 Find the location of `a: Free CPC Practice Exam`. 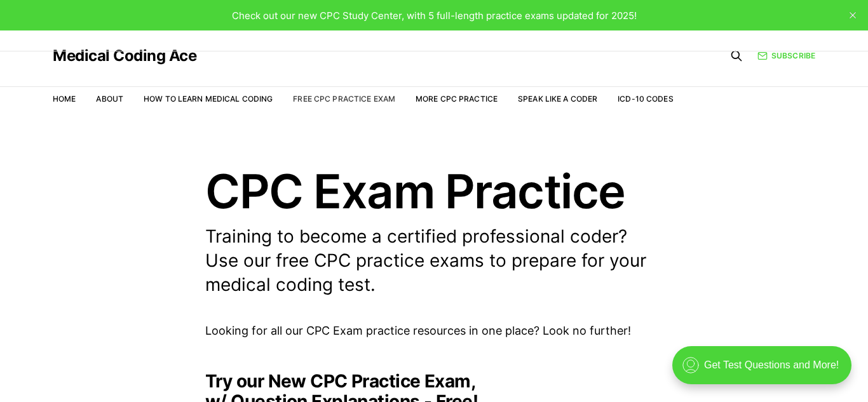

a: Free CPC Practice Exam is located at coordinates (344, 98).